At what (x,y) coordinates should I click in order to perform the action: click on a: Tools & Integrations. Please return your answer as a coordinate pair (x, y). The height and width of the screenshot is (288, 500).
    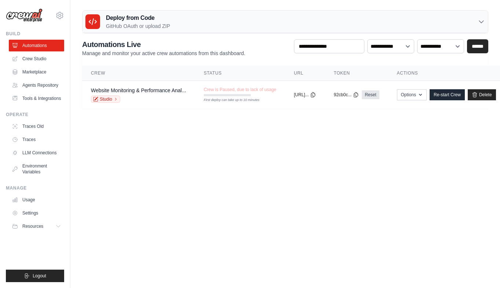
    Looking at the image, I should click on (36, 98).